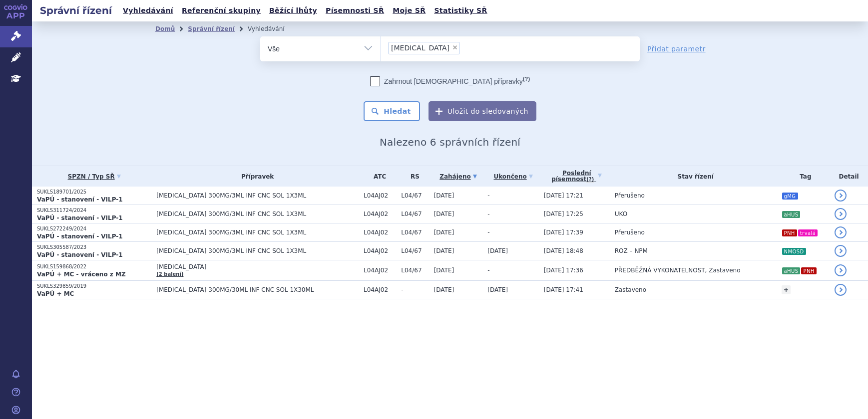 The width and height of the screenshot is (868, 419). Describe the element at coordinates (94, 247) in the screenshot. I see `p: SUKLS305587/2023` at that location.